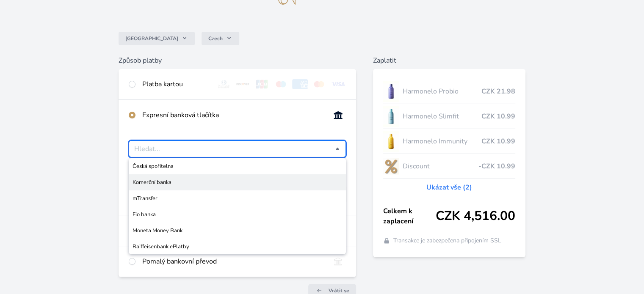 Image resolution: width=644 pixels, height=294 pixels. What do you see at coordinates (391, 141) in the screenshot?
I see `img: IMMUNITY_se_stinem_x-lo.jpg` at bounding box center [391, 141].